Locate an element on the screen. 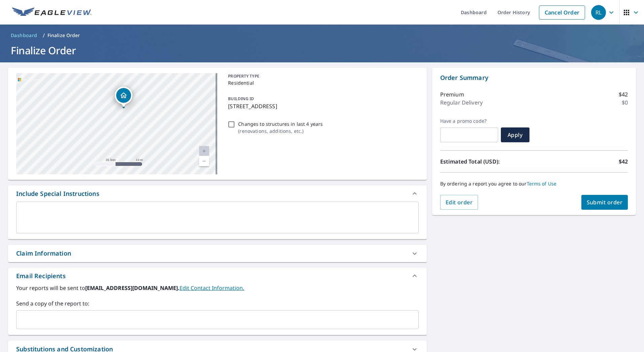 Image resolution: width=644 pixels, height=352 pixels. span: Edit order is located at coordinates (459, 202).